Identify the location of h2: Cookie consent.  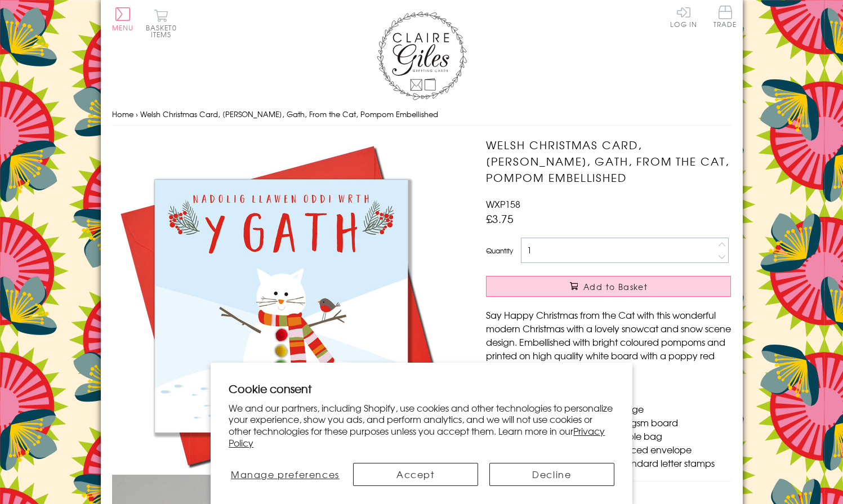
(422, 388).